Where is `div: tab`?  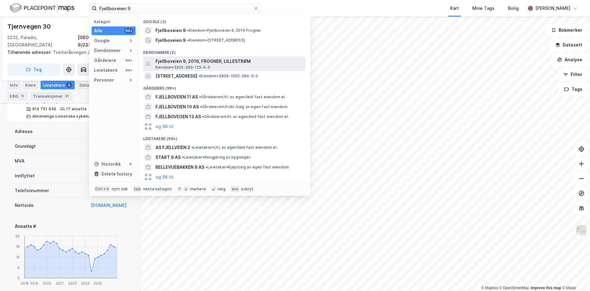
div: tab is located at coordinates (137, 189).